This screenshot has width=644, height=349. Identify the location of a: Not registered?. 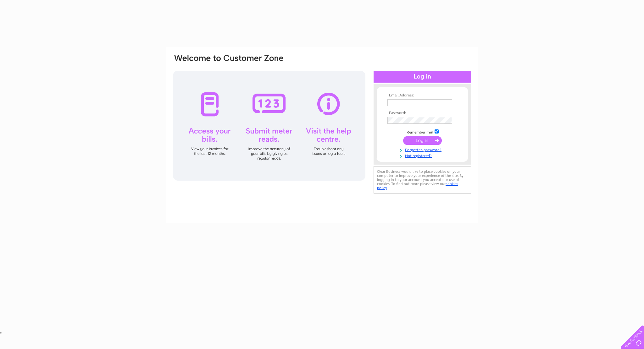
(423, 155).